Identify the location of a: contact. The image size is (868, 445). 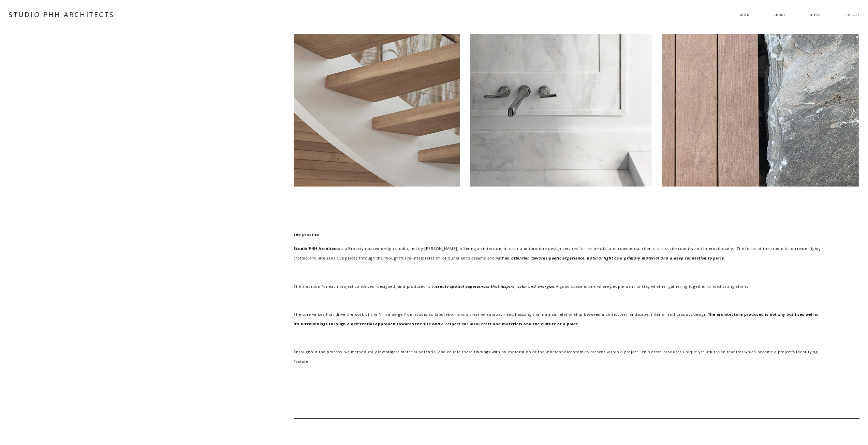
(852, 15).